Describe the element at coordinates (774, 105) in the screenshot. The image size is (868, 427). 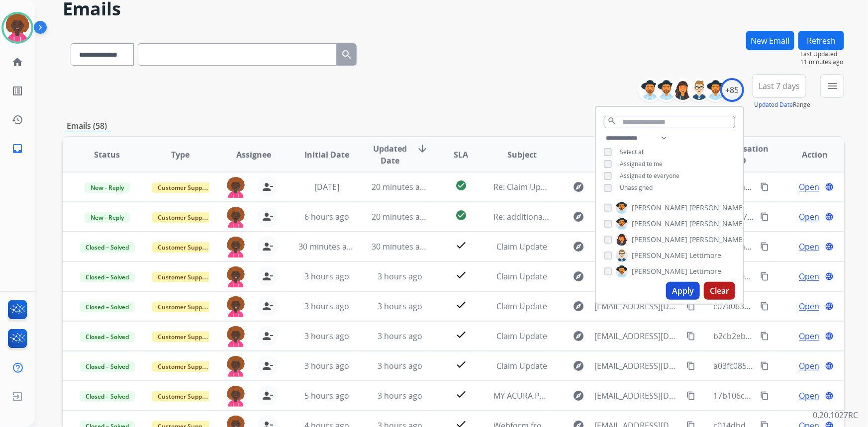
I see `button: Updated Date` at that location.